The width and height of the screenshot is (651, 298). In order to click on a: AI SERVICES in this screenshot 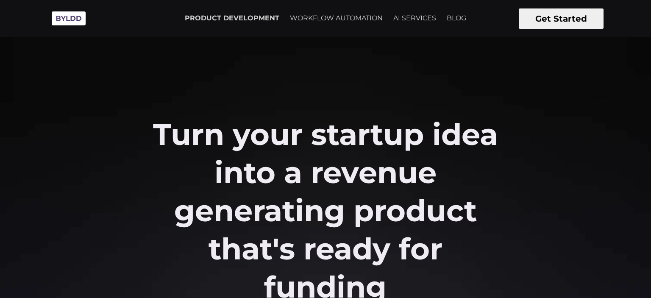, I will do `click(415, 18)`.